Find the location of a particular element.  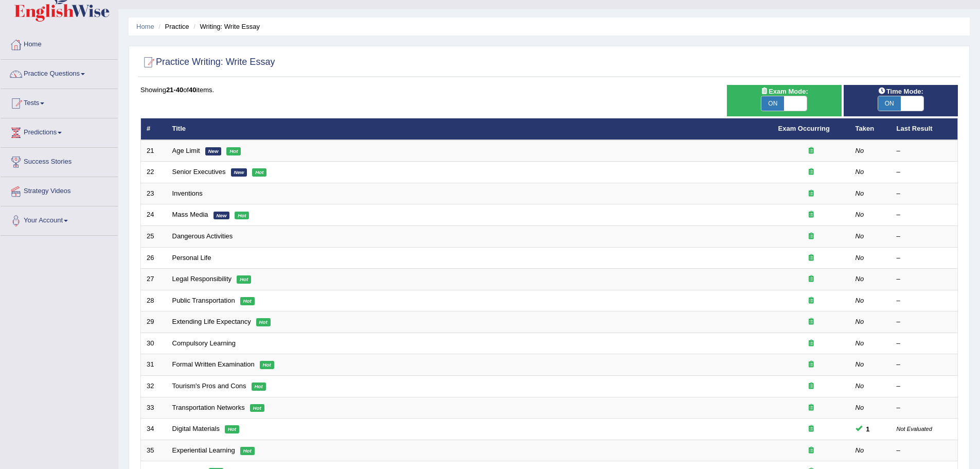

td: 28 is located at coordinates (154, 301).